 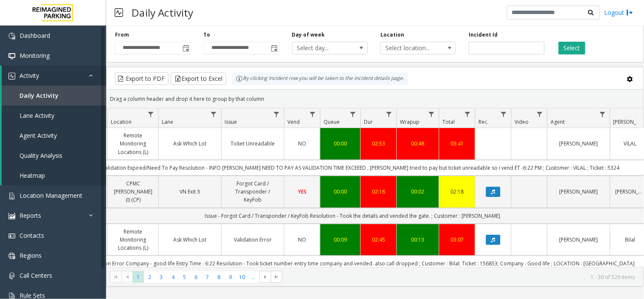 What do you see at coordinates (392, 35) in the screenshot?
I see `label: Location` at bounding box center [392, 35].